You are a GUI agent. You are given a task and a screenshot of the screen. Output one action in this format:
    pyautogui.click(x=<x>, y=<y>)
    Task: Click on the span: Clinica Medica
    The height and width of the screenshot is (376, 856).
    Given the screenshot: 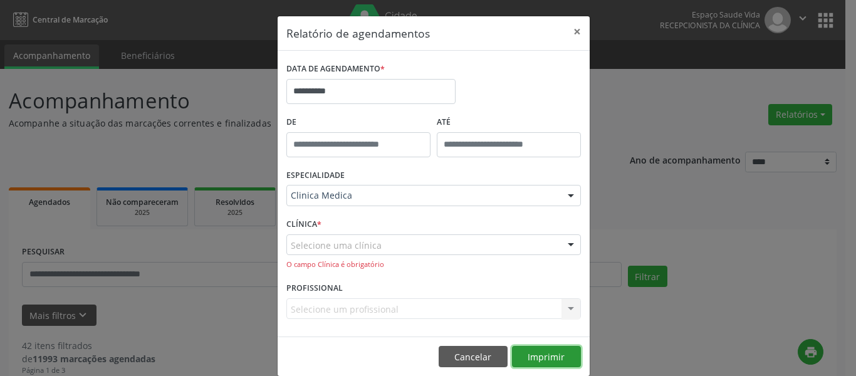 What is the action you would take?
    pyautogui.click(x=423, y=195)
    